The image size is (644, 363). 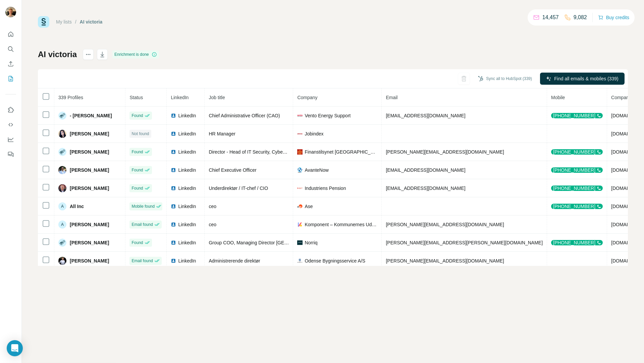 I want to click on button: Feedback, so click(x=11, y=154).